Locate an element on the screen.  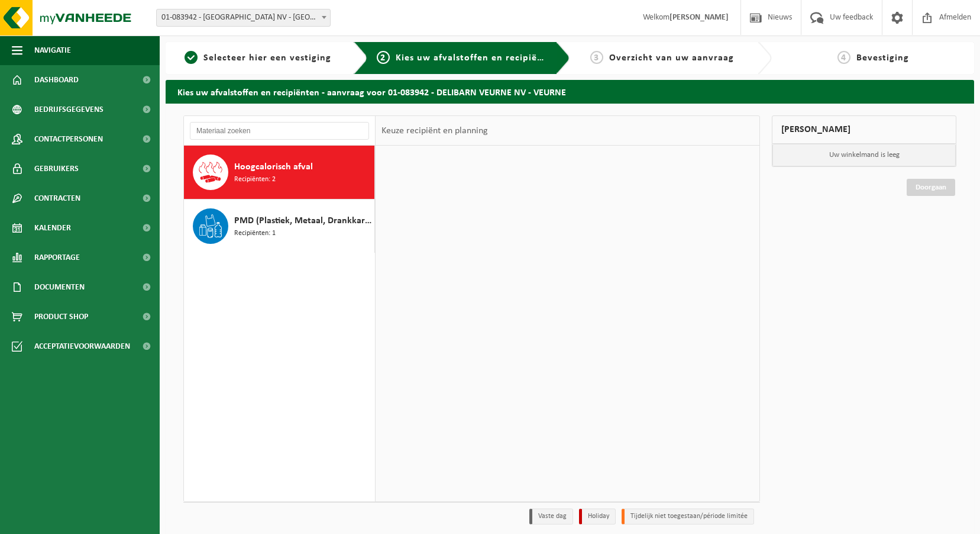
li: Tijdelijk niet toegestaan/période limitée is located at coordinates (688, 516).